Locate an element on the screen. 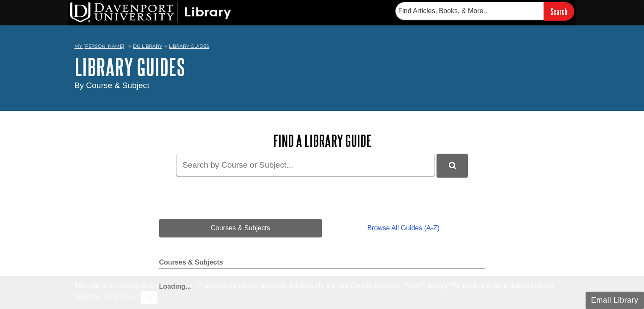 The width and height of the screenshot is (644, 309). nav: breadcrumb is located at coordinates (322, 47).